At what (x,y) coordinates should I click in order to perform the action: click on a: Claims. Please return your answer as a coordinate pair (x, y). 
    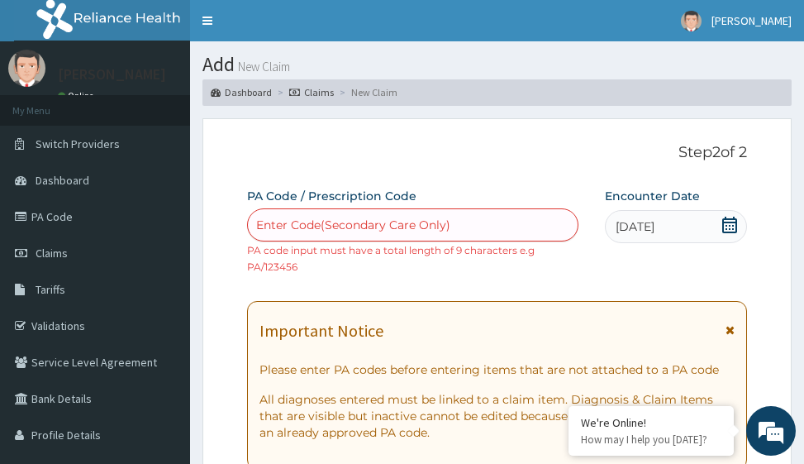
    Looking at the image, I should click on (312, 92).